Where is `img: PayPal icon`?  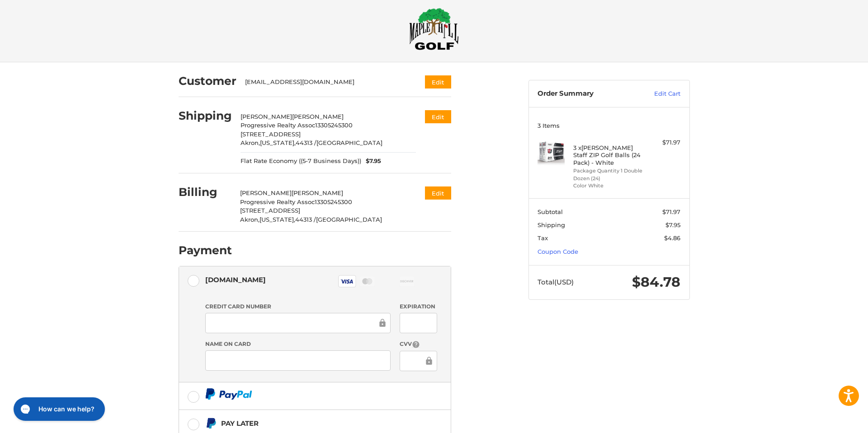
img: PayPal icon is located at coordinates (229, 394).